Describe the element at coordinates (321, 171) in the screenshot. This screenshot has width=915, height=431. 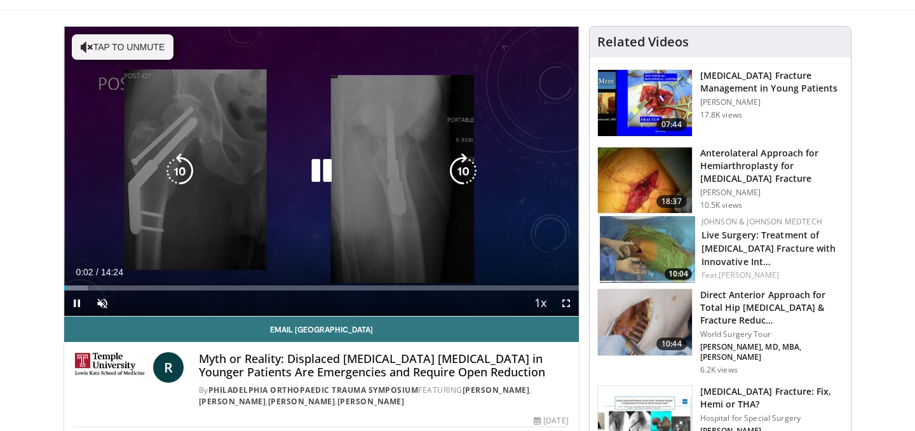
I see `video-js: Video Player` at that location.